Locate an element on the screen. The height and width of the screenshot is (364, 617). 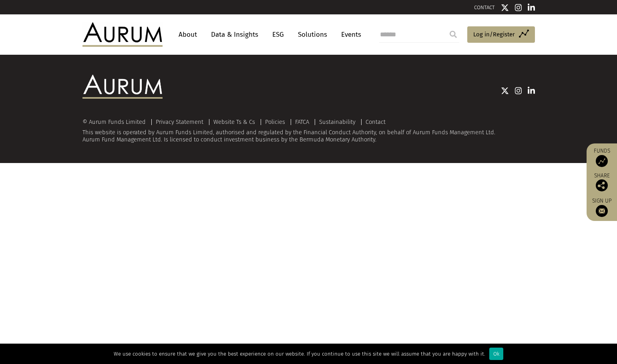
a: CONTACT is located at coordinates (485, 7).